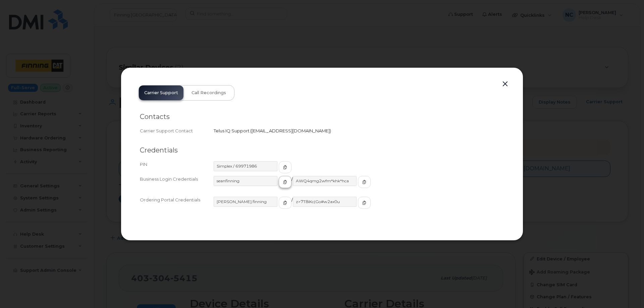 This screenshot has height=308, width=644. Describe the element at coordinates (322, 117) in the screenshot. I see `h2: Contacts` at that location.